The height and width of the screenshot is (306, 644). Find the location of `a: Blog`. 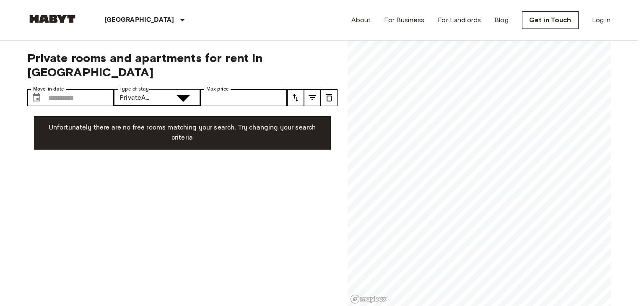

a: Blog is located at coordinates (501, 20).